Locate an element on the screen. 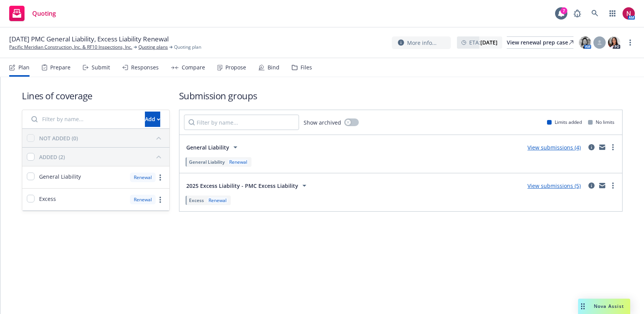  a: Quoting plans is located at coordinates (153, 47).